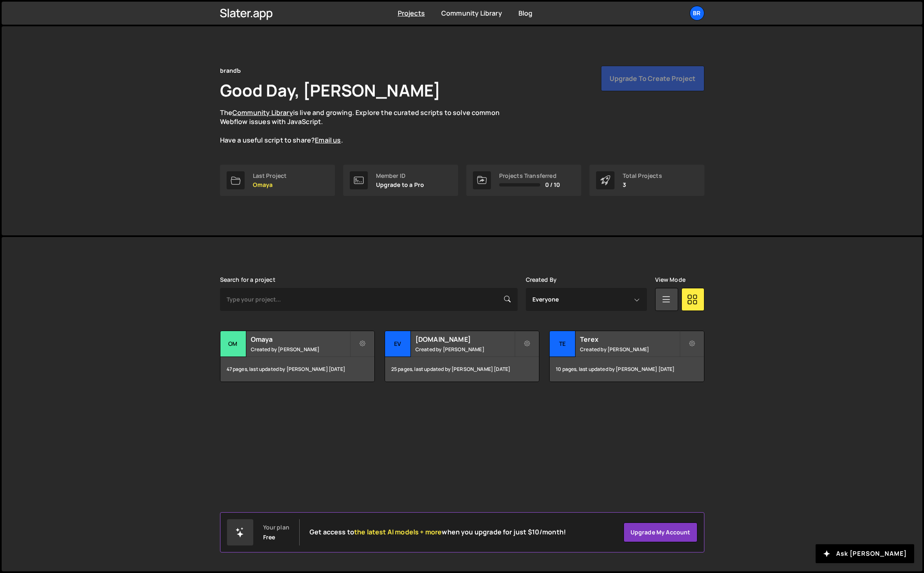 The image size is (924, 573). What do you see at coordinates (529, 176) in the screenshot?
I see `div: Projects Transferred` at bounding box center [529, 176].